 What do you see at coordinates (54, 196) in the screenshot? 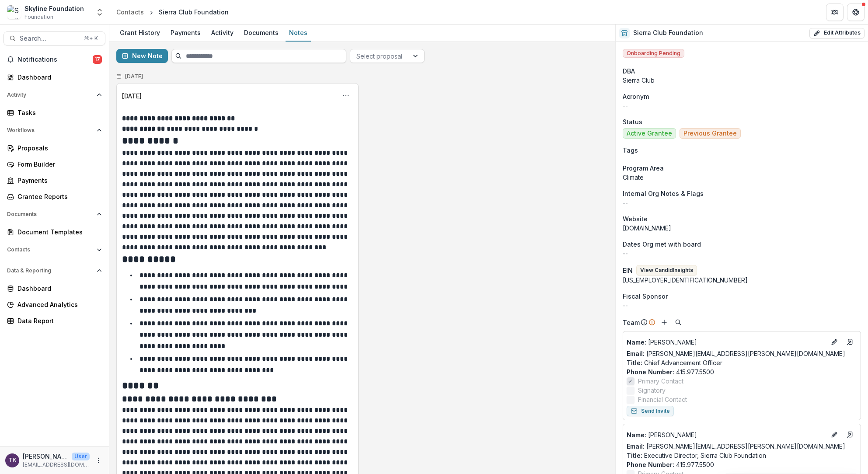
I see `a: Grantee Reports` at bounding box center [54, 196].